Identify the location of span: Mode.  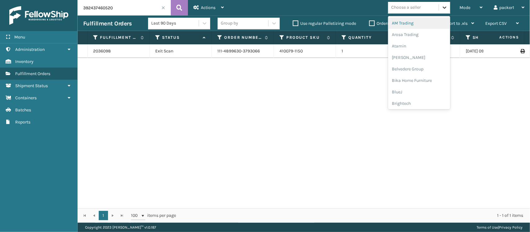
(465, 7).